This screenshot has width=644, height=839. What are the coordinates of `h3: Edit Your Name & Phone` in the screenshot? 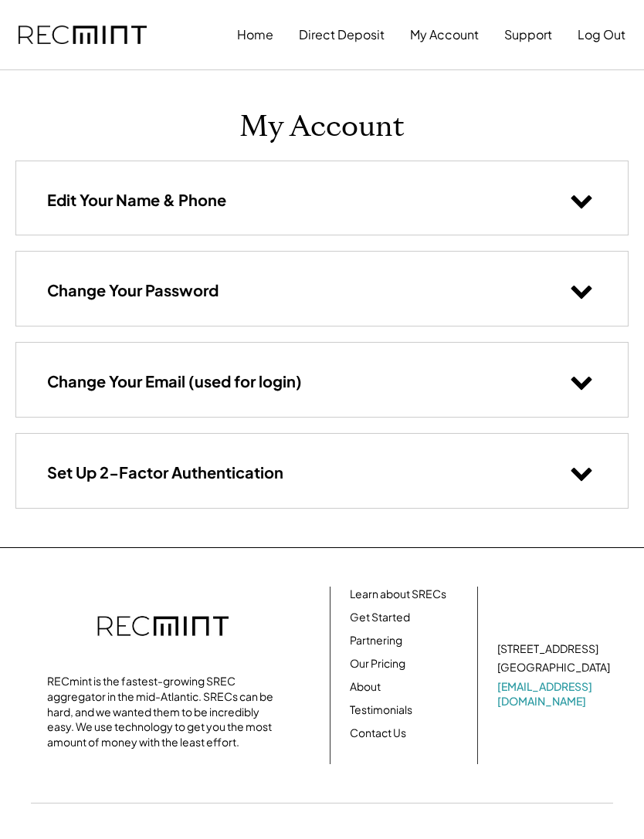 It's located at (137, 200).